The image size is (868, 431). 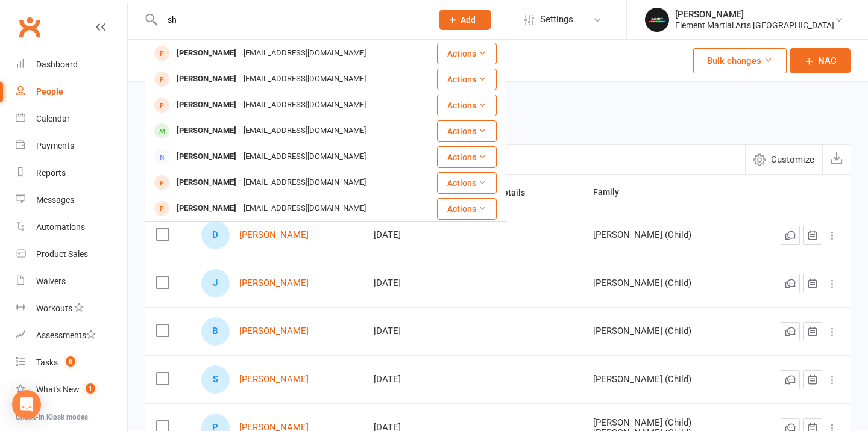 What do you see at coordinates (71, 92) in the screenshot?
I see `a: People` at bounding box center [71, 92].